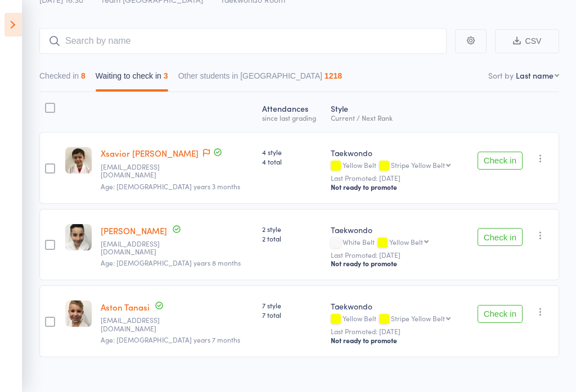 This screenshot has height=392, width=576. What do you see at coordinates (62, 79) in the screenshot?
I see `button: Checked in8` at bounding box center [62, 79].